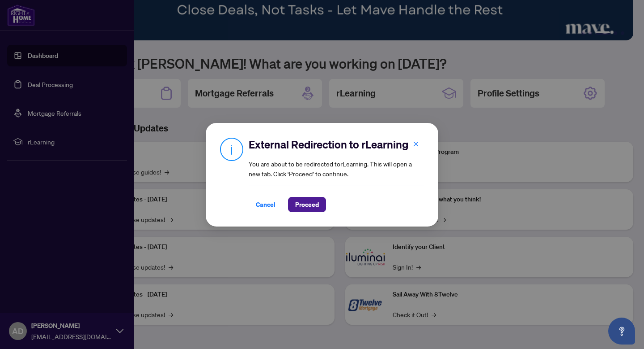  Describe the element at coordinates (307, 204) in the screenshot. I see `button: Proceed` at that location.